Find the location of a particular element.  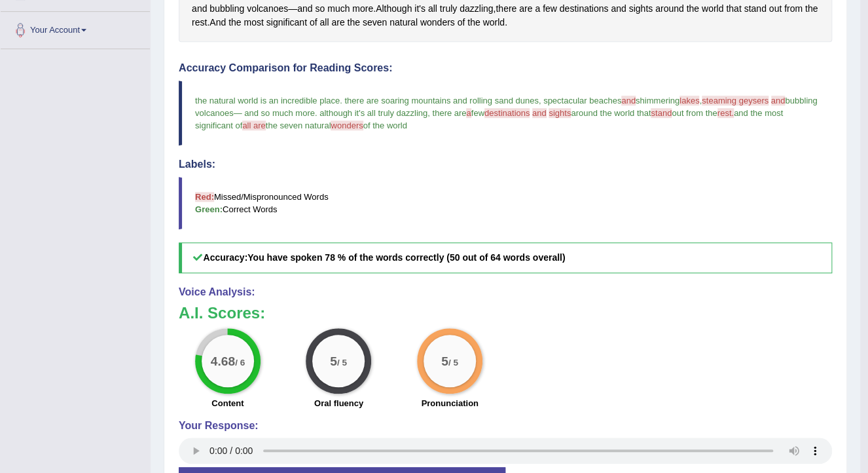

b: Green: is located at coordinates (209, 209).